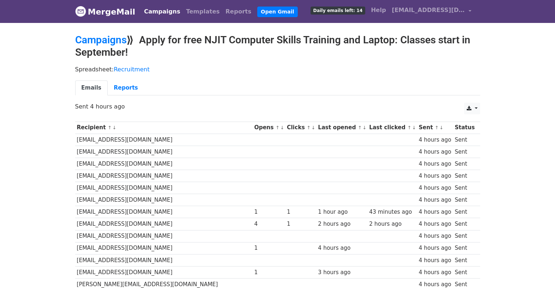 This screenshot has height=288, width=555. What do you see at coordinates (277, 69) in the screenshot?
I see `p: Spreadsheet:` at bounding box center [277, 69].